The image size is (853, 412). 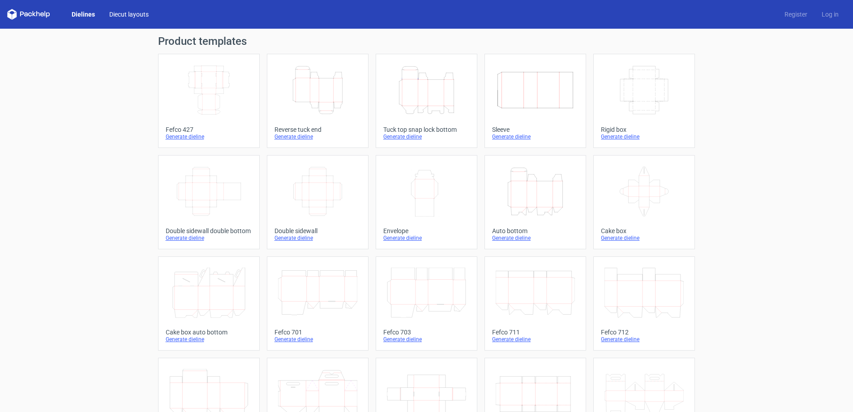 What do you see at coordinates (535, 101) in the screenshot?
I see `a: SleeveGenerate dieline` at bounding box center [535, 101].